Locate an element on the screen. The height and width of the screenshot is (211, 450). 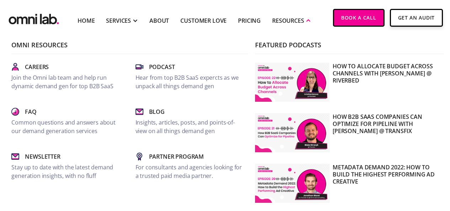
p: Stay up to date with the latest demand generation insights, with no fluff is located at coordinates (65, 171).